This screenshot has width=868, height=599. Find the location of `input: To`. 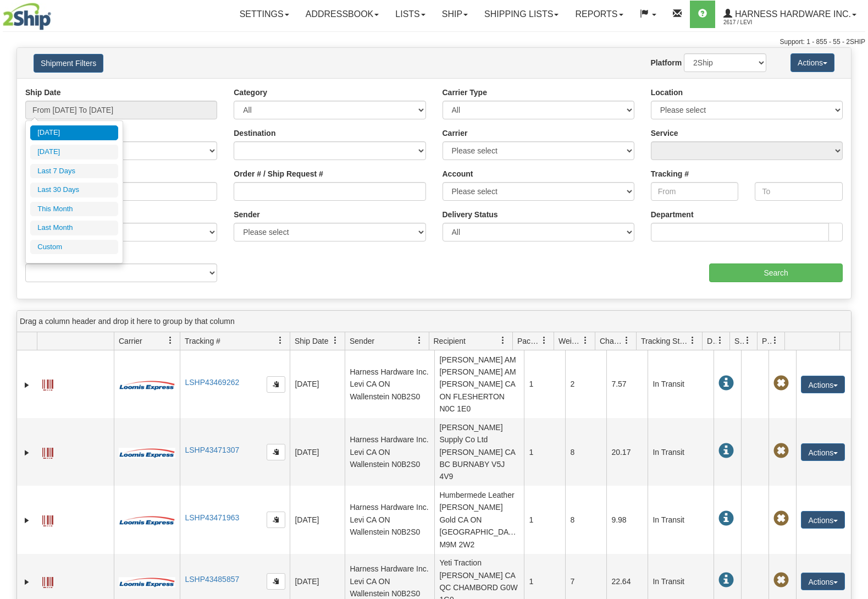

input: To is located at coordinates (799, 191).